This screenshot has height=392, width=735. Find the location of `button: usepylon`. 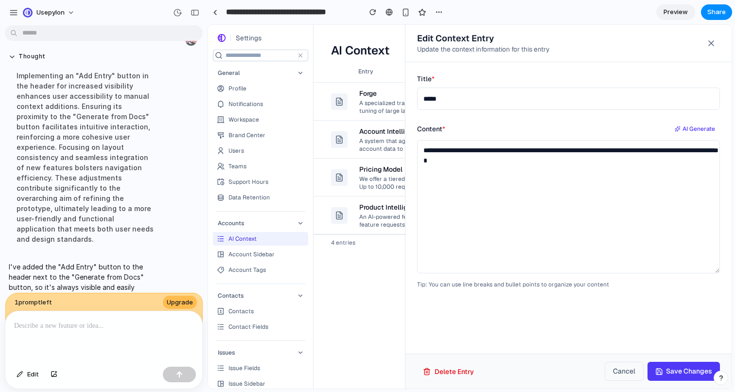

button: usepylon is located at coordinates (49, 13).